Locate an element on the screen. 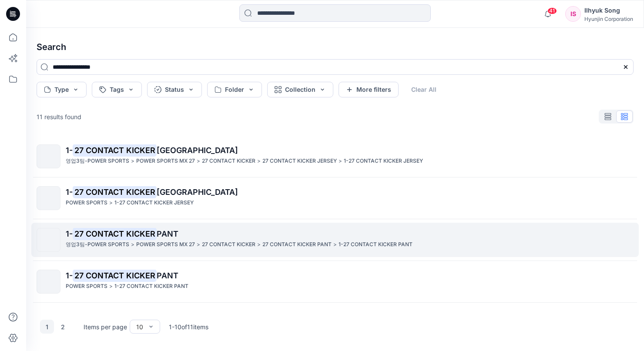  a: 1-27 CONTACT KICKERPANT영업3팀-POWER SPORTS>POWER SPORTS MX 27>27 CONTACT KICKER>27 CONTACT KICKER P... is located at coordinates (335, 239).